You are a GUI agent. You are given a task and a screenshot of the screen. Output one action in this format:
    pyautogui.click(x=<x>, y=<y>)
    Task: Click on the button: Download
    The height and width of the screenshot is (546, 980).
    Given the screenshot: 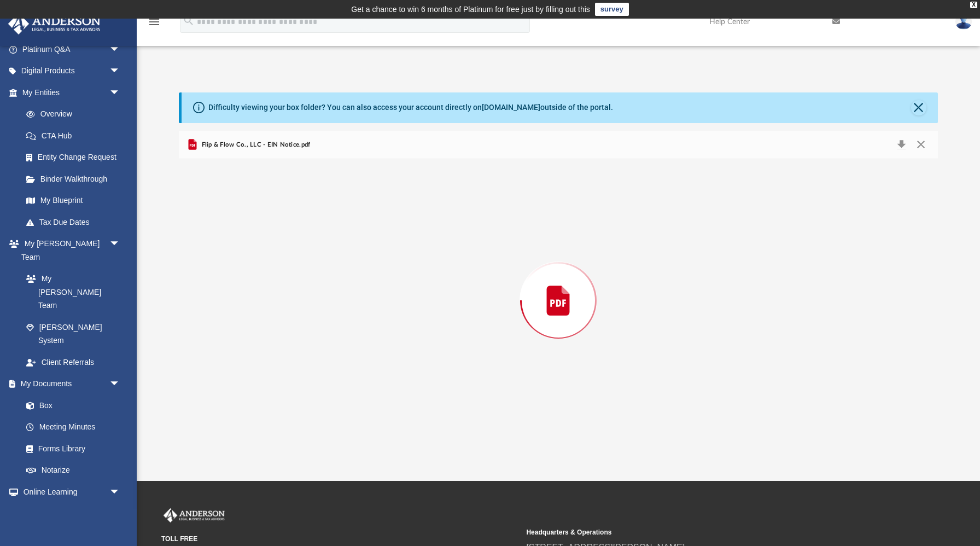 What is the action you would take?
    pyautogui.click(x=901, y=145)
    